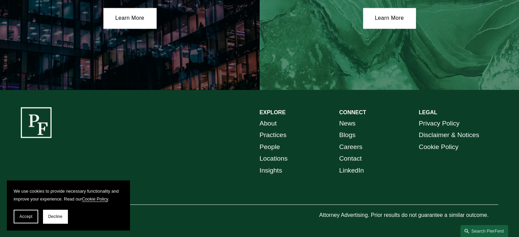 The image size is (519, 237). What do you see at coordinates (348, 135) in the screenshot?
I see `a: Blogs` at bounding box center [348, 135].